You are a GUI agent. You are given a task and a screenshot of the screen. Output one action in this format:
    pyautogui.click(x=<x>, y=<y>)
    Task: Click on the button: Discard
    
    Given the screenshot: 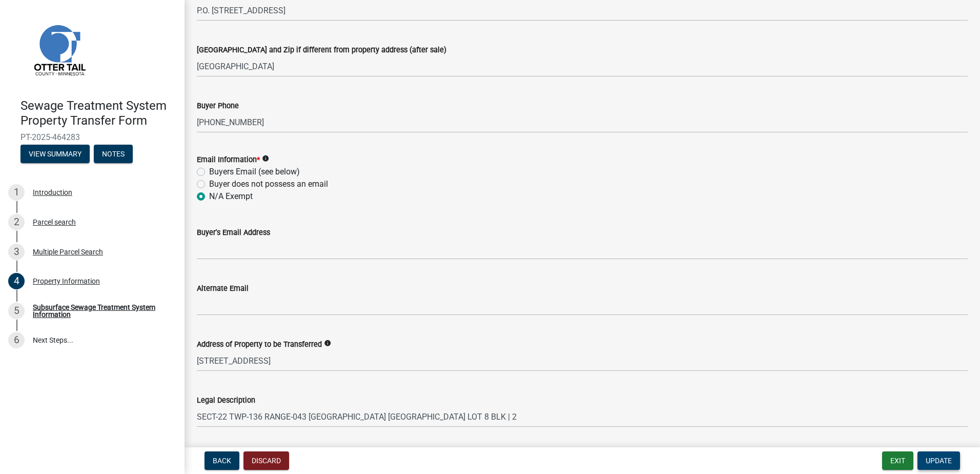 What is the action you would take?
    pyautogui.click(x=266, y=460)
    